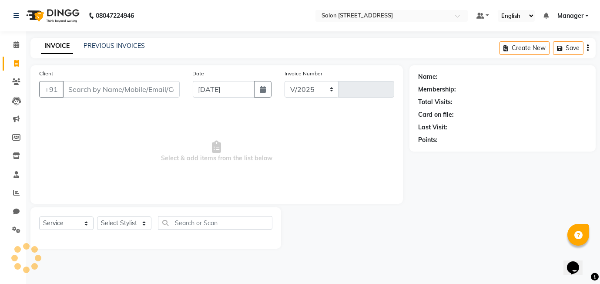 The height and width of the screenshot is (284, 600). What do you see at coordinates (51, 89) in the screenshot?
I see `button: +91` at bounding box center [51, 89].